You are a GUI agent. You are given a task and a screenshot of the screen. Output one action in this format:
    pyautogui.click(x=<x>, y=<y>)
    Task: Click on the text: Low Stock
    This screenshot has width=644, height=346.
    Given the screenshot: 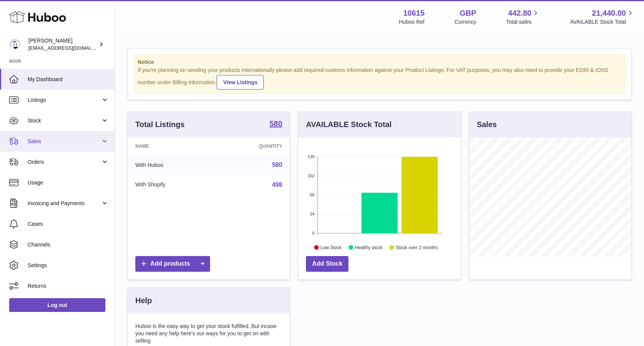 What is the action you would take?
    pyautogui.click(x=331, y=247)
    